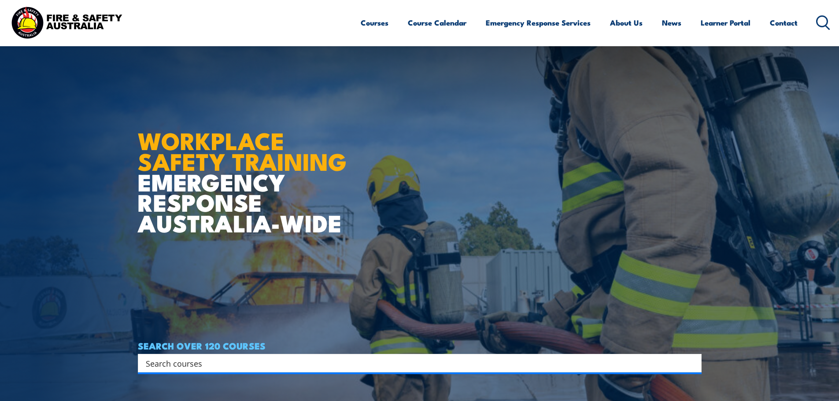 The height and width of the screenshot is (401, 839). What do you see at coordinates (416, 363) in the screenshot?
I see `form: Search form` at bounding box center [416, 363].